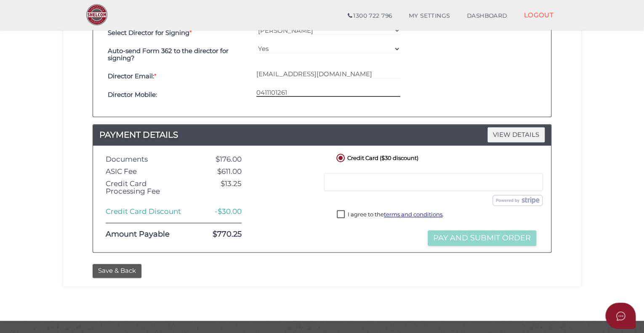  Describe the element at coordinates (518, 201) in the screenshot. I see `img: stripe.png` at that location.